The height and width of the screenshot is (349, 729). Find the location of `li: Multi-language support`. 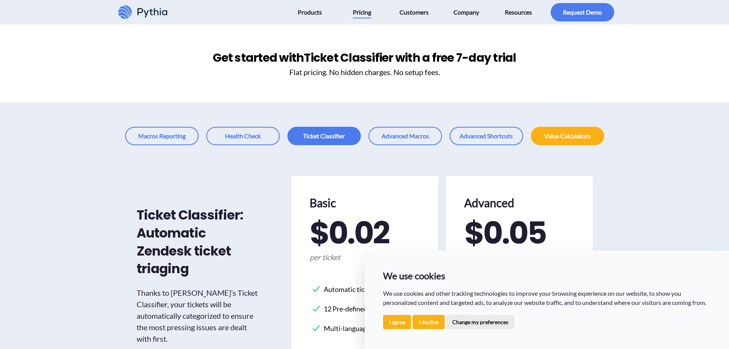

li: Multi-language support is located at coordinates (365, 328).